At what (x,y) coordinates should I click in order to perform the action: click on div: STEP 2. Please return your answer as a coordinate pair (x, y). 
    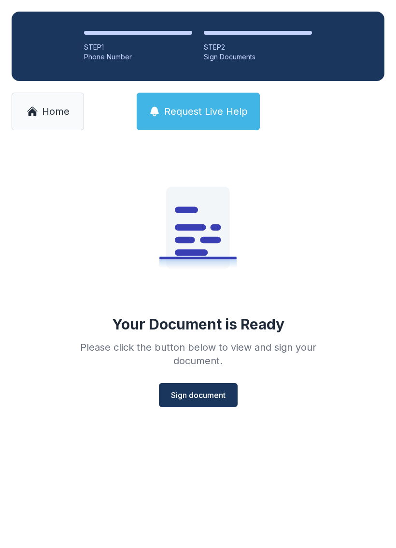
    Looking at the image, I should click on (258, 47).